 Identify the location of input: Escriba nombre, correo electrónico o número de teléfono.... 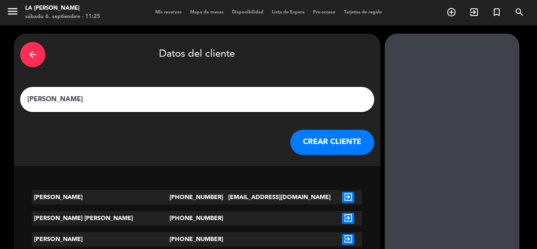
(197, 99).